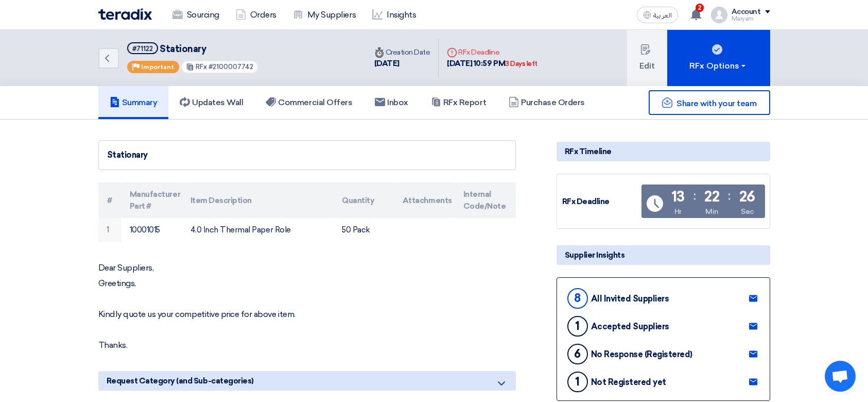 This screenshot has width=868, height=402. What do you see at coordinates (629, 382) in the screenshot?
I see `div: Not Registered yet` at bounding box center [629, 382].